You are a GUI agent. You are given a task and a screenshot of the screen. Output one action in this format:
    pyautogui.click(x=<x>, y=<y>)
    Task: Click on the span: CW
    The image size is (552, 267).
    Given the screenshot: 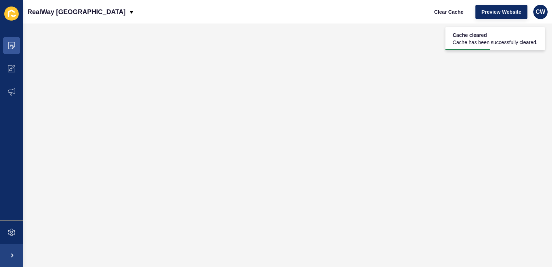 What is the action you would take?
    pyautogui.click(x=541, y=12)
    